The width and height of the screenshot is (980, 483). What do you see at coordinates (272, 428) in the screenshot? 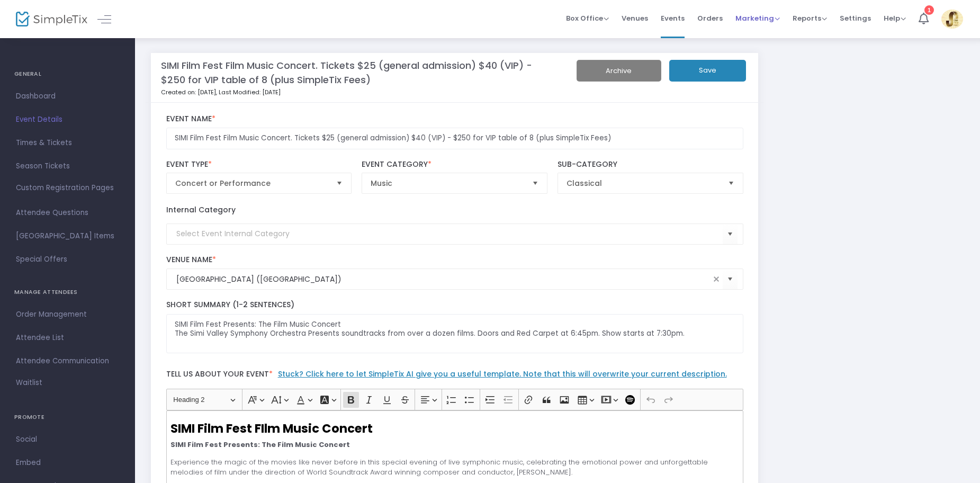
I see `strong: SIMI Film Fest FIlm Music Concert` at bounding box center [272, 428].